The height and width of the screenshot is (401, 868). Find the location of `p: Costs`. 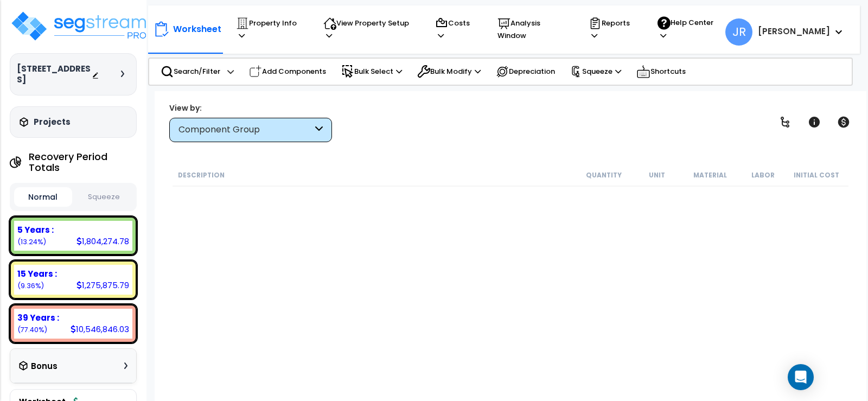

p: Costs is located at coordinates (456, 29).